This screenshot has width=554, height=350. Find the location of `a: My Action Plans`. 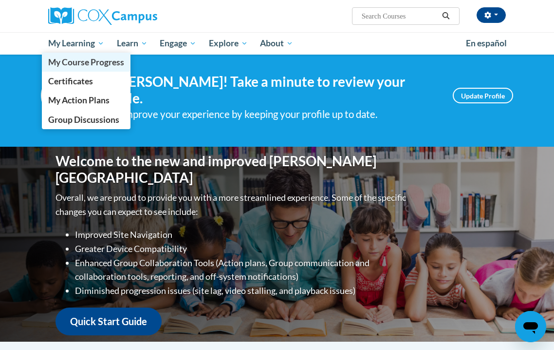

a: My Action Plans is located at coordinates (86, 100).